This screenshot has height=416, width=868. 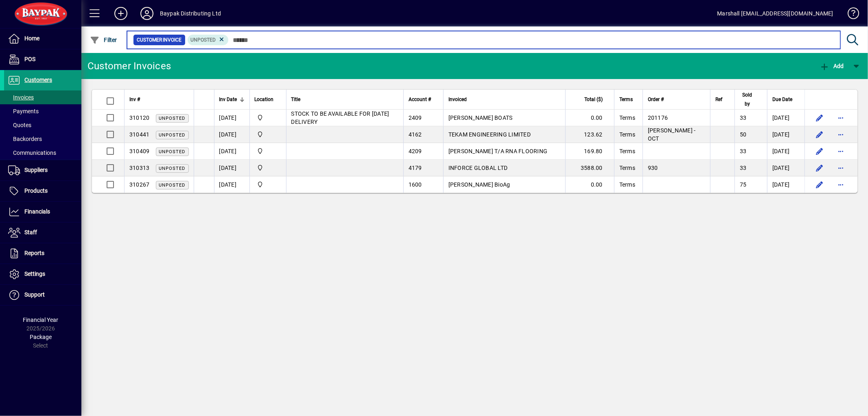 What do you see at coordinates (457, 99) in the screenshot?
I see `span: Invoiced` at bounding box center [457, 99].